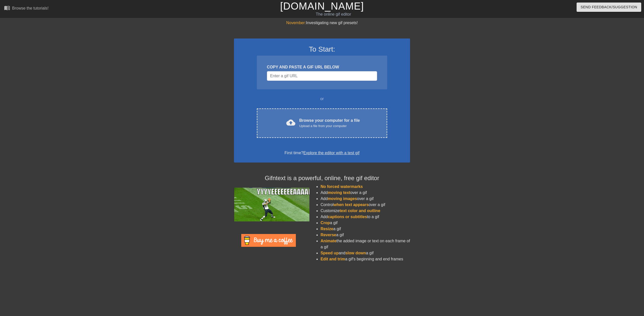 The image size is (644, 316). I want to click on button: Send Feedback/Suggestion, so click(609, 7).